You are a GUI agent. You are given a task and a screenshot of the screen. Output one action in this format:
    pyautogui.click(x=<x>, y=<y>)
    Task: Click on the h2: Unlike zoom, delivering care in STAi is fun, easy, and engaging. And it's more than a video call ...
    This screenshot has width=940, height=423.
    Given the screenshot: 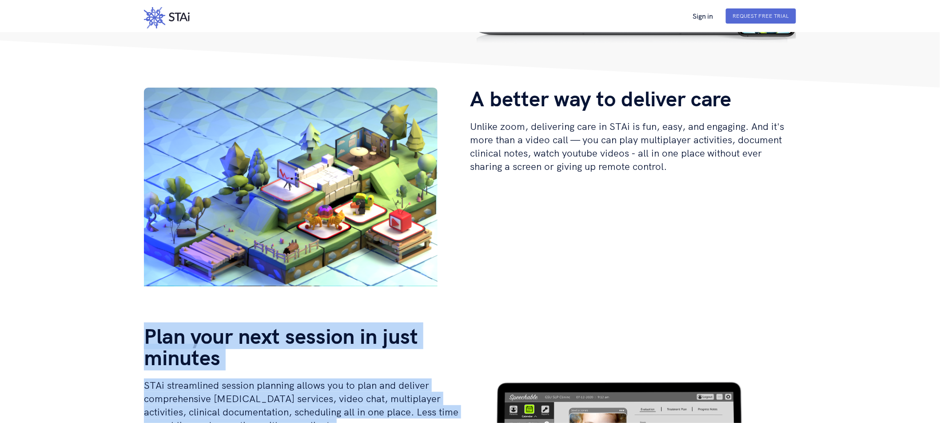 What is the action you would take?
    pyautogui.click(x=633, y=146)
    